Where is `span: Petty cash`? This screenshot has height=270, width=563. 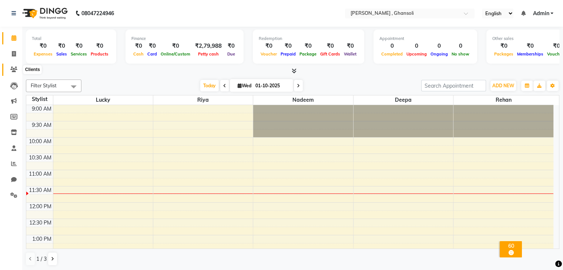 span: Petty cash is located at coordinates (209, 54).